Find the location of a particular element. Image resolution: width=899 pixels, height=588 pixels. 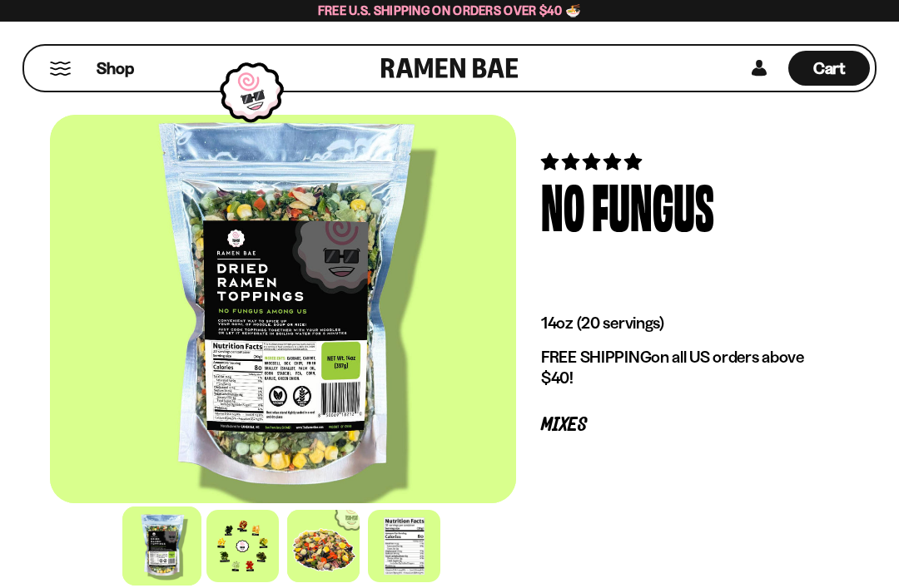

strong: FREE SHIPPING is located at coordinates (596, 356).